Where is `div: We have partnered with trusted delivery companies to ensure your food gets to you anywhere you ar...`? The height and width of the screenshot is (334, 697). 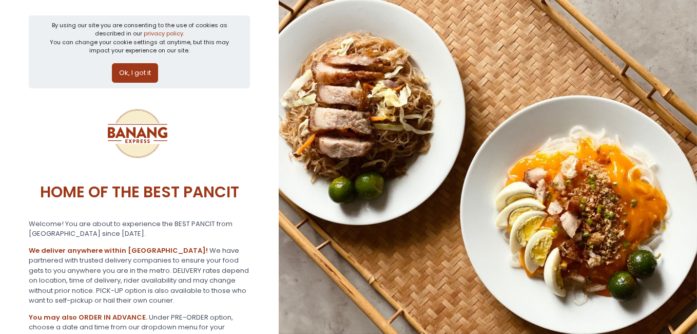 div: We have partnered with trusted delivery companies to ensure your food gets to you anywhere you ar... is located at coordinates (139, 275).